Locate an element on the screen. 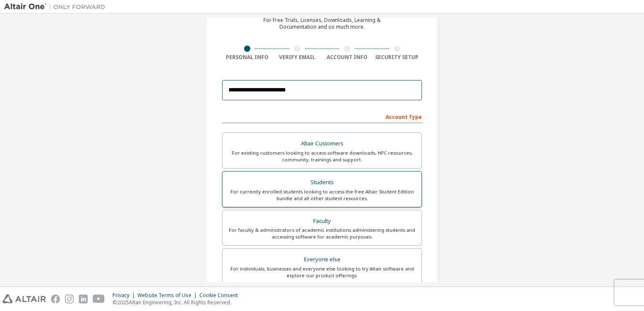 Image resolution: width=644 pixels, height=311 pixels. div: For faculty & administrators of academic institutions administering students and accessing softwa... is located at coordinates (322, 233).